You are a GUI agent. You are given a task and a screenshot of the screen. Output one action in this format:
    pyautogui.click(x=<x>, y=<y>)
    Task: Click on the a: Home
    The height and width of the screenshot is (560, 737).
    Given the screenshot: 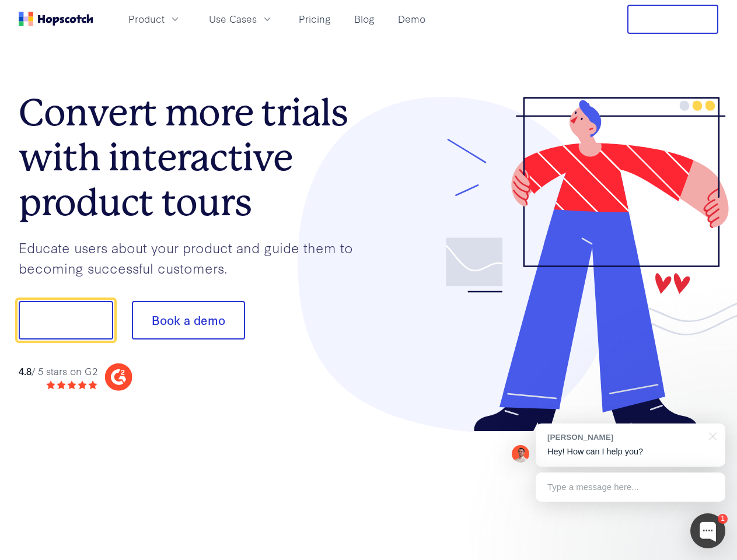 What is the action you would take?
    pyautogui.click(x=56, y=19)
    